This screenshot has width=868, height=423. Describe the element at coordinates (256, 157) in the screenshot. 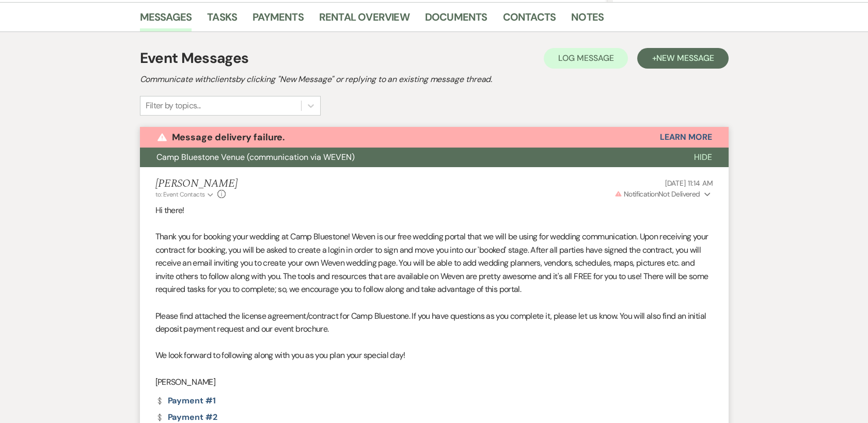

I see `span: Camp Bluestone Venue (communication via WEVEN)` at that location.